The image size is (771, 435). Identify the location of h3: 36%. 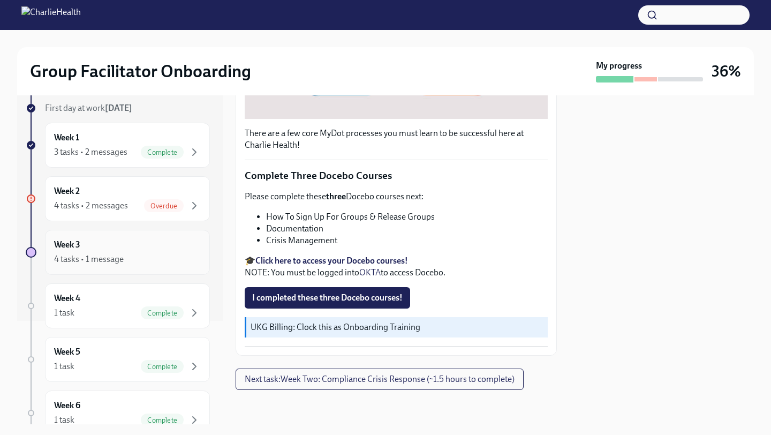
(726, 71).